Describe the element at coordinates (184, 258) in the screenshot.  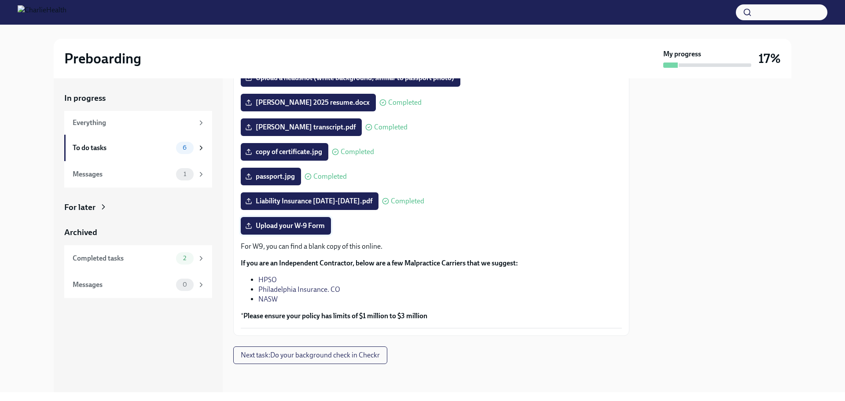
I see `span: 2` at that location.